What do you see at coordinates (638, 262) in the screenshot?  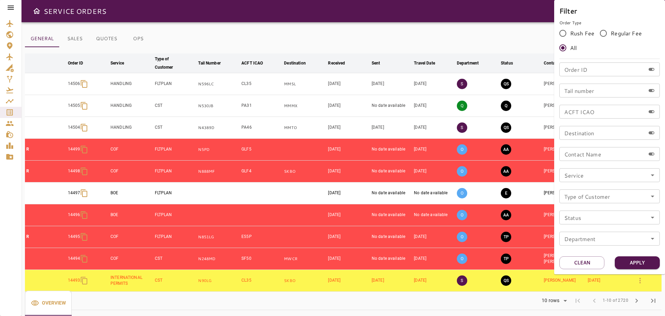 I see `button: Apply` at bounding box center [638, 262].